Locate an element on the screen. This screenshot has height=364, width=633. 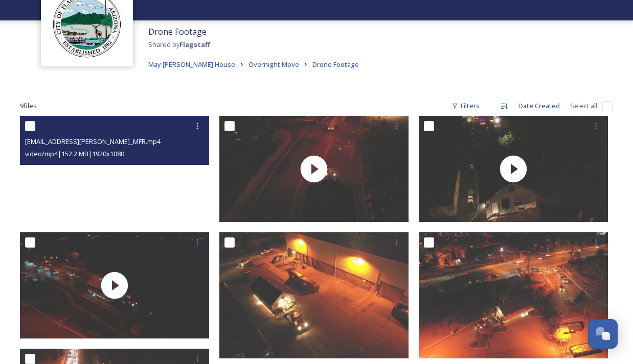
strong: Flagstaff is located at coordinates (195, 44).